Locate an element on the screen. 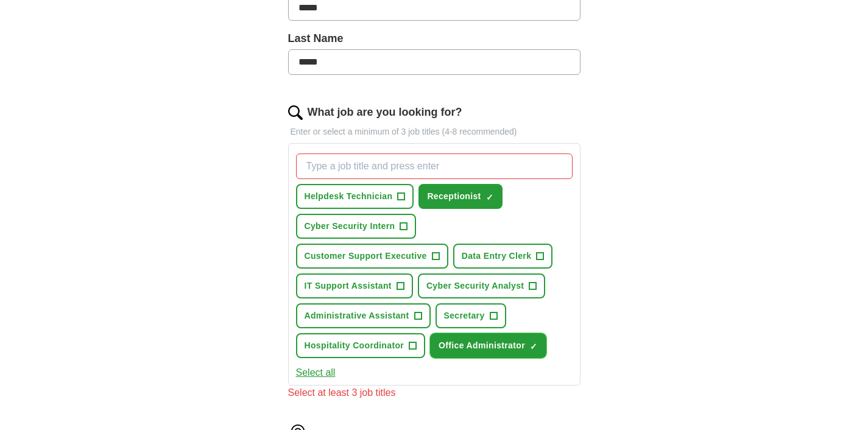 This screenshot has width=868, height=430. span: Administrative Assistant is located at coordinates (357, 316).